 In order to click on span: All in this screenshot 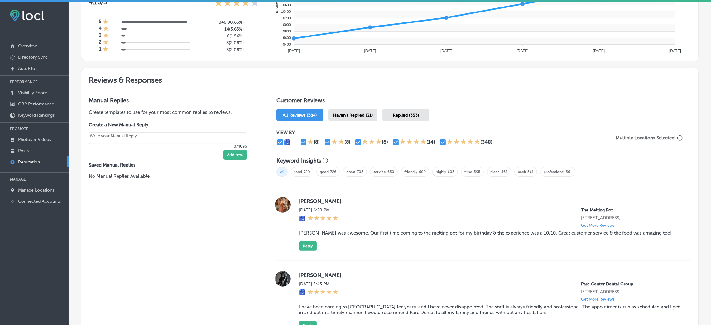, I will do `click(282, 172)`.